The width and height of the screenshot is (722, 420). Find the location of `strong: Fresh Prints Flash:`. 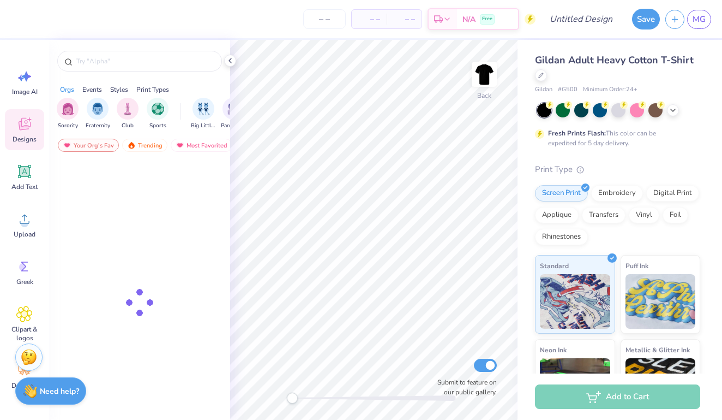

strong: Fresh Prints Flash: is located at coordinates (577, 133).